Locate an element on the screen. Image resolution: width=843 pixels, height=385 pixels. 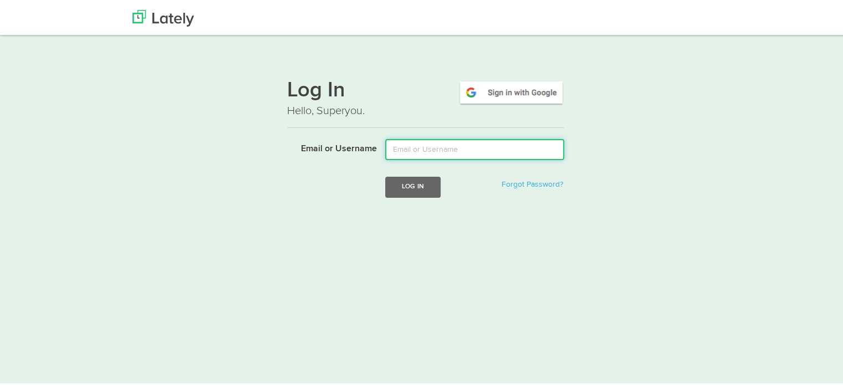
img: Lately is located at coordinates (163, 17).